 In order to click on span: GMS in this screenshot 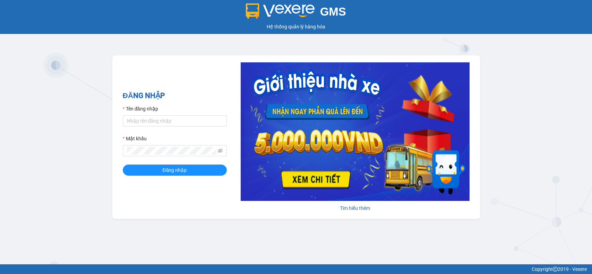, I will do `click(333, 11)`.